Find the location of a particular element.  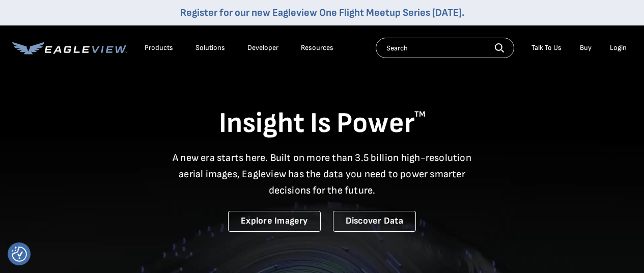

h1: Insight Is Power is located at coordinates (322, 124).